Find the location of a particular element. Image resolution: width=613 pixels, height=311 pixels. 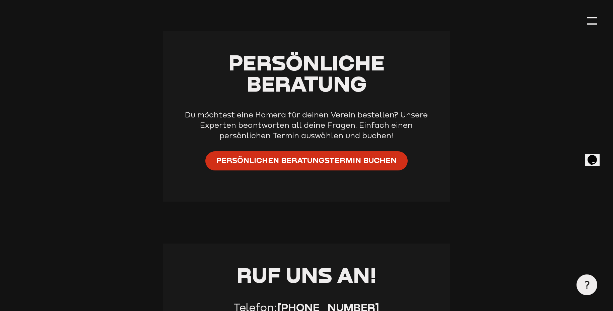

span: Ruf uns an! is located at coordinates (306, 274).